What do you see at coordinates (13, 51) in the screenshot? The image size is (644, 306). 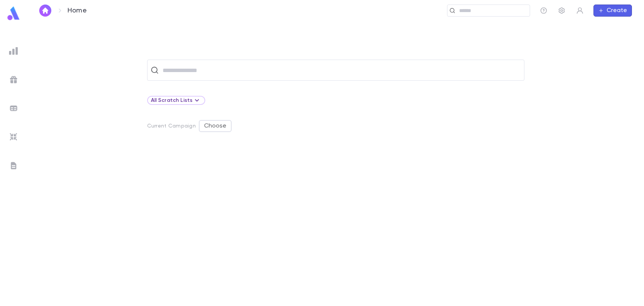 I see `img: reports_grey.c525e4749d1bce6a11f5fe2a8de1b229.svg` at bounding box center [13, 51].